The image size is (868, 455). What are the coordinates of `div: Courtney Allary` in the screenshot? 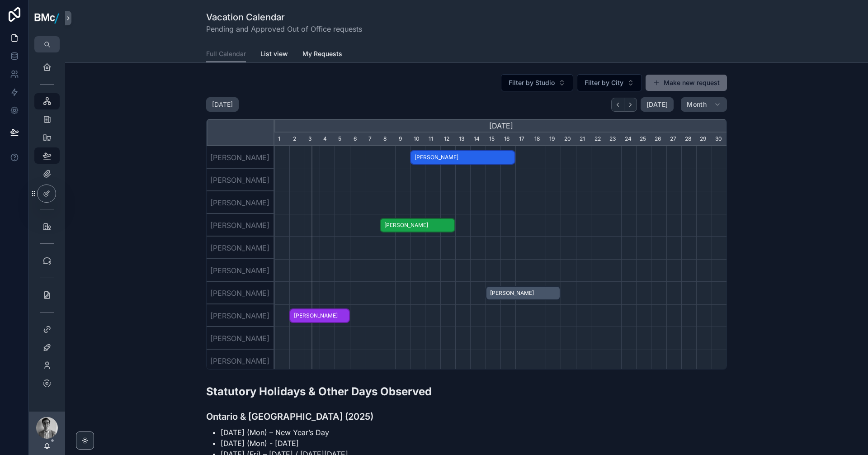 It's located at (523, 294).